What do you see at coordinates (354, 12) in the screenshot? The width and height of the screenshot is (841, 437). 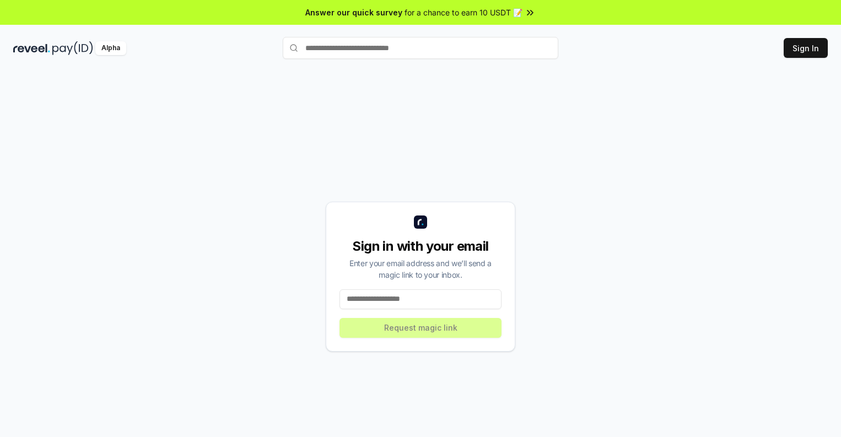 I see `span: Answer our quick survey` at bounding box center [354, 12].